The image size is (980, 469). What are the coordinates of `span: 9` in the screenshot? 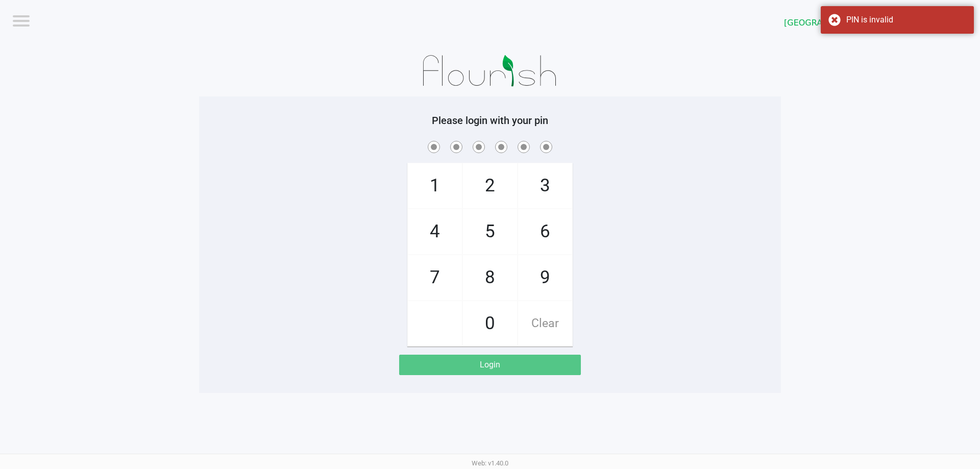 It's located at (545, 277).